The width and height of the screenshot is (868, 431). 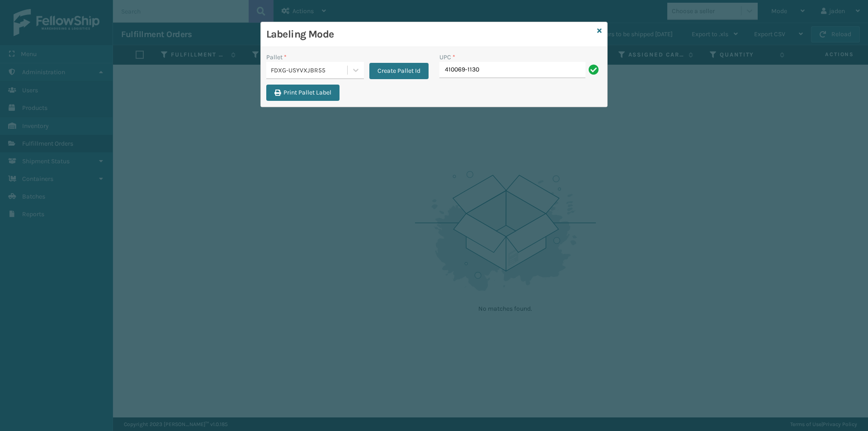 What do you see at coordinates (399, 71) in the screenshot?
I see `button: Create Pallet Id` at bounding box center [399, 71].